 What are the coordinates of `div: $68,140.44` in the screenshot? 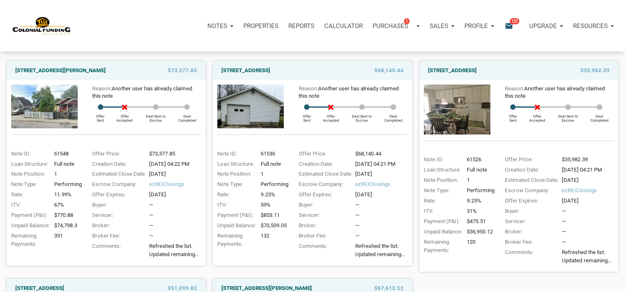 It's located at (382, 154).